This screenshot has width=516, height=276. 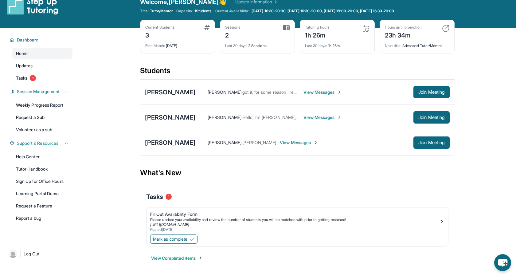 What do you see at coordinates (42, 143) in the screenshot?
I see `button: Support & Resources` at bounding box center [42, 143].